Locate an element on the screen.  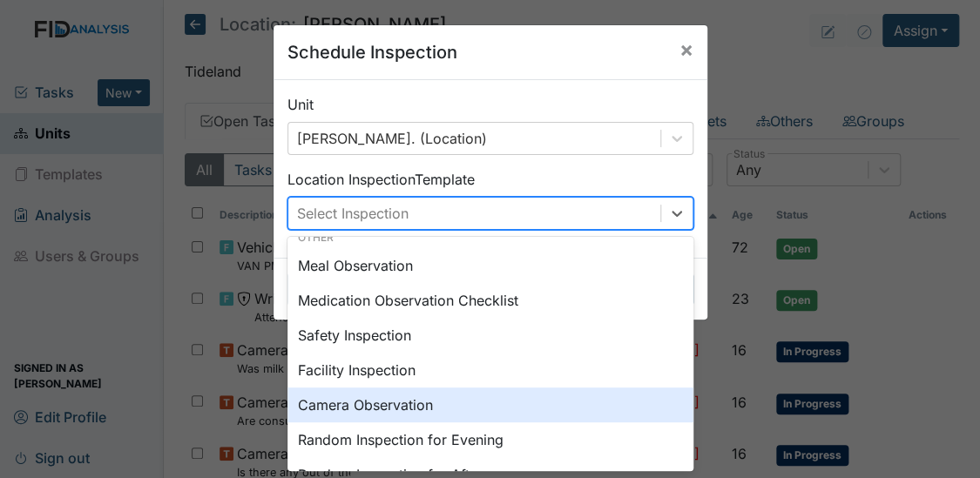
button: Close is located at coordinates (687, 50).